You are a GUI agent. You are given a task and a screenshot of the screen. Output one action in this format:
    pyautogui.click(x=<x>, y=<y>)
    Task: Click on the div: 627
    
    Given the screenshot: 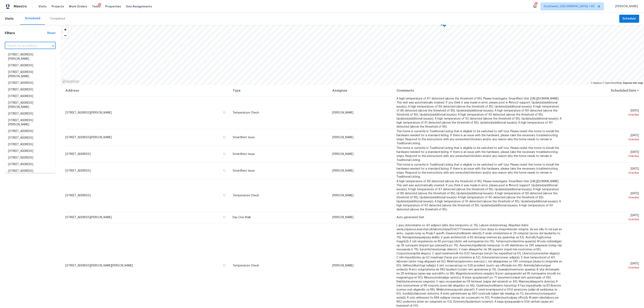 What is the action you would take?
    pyautogui.click(x=536, y=4)
    